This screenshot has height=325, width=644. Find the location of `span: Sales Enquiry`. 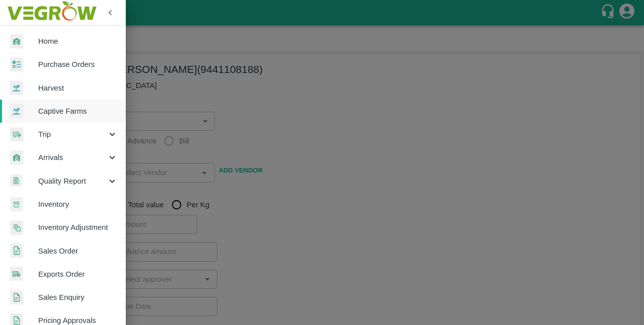

span: Sales Enquiry is located at coordinates (78, 297).